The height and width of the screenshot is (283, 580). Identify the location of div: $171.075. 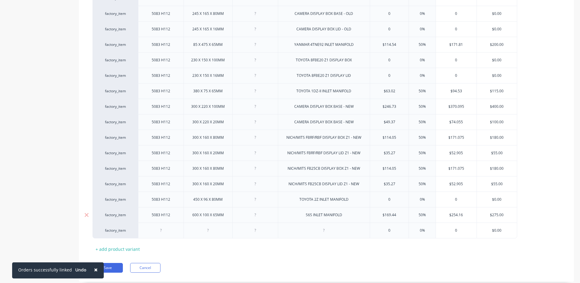
(456, 168).